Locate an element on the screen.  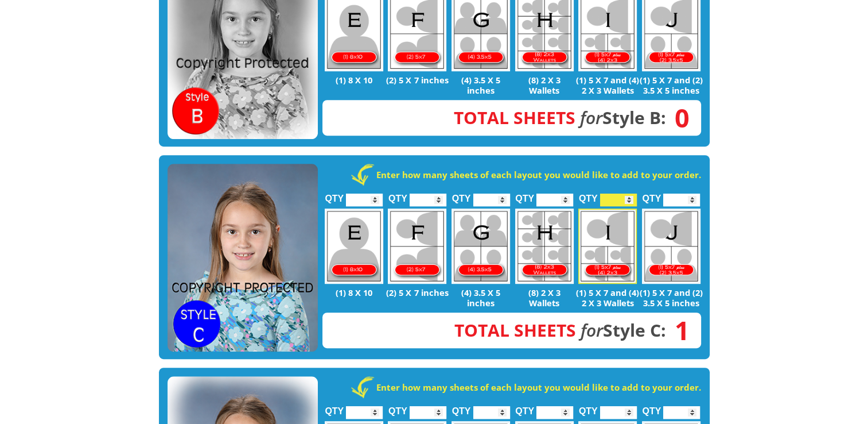
strong: Style B: is located at coordinates (560, 117).